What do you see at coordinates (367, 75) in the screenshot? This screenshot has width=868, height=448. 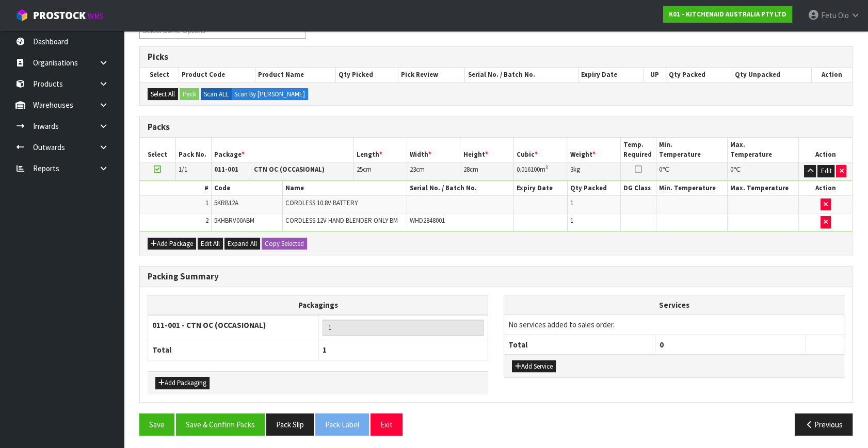 I see `th: Qty Picked` at bounding box center [367, 75].